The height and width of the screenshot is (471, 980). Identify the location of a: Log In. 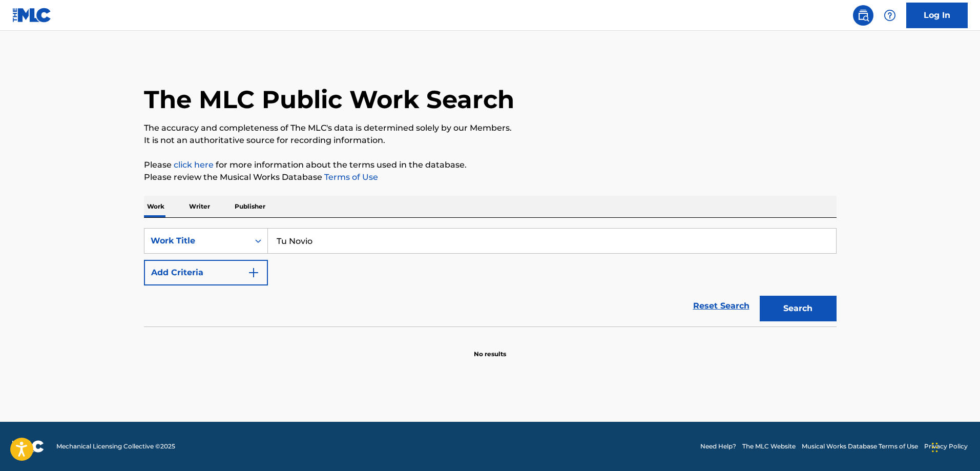
(937, 16).